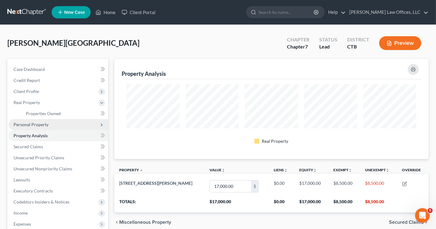 Image resolution: width=436 pixels, height=229 pixels. What do you see at coordinates (58, 80) in the screenshot?
I see `a: Credit Report` at bounding box center [58, 80].